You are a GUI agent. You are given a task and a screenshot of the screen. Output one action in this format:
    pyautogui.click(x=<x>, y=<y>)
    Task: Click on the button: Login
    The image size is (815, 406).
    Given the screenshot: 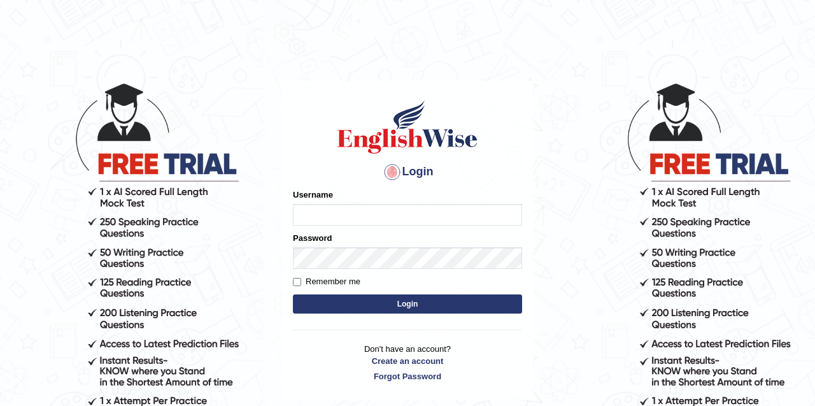 What is the action you would take?
    pyautogui.click(x=408, y=304)
    